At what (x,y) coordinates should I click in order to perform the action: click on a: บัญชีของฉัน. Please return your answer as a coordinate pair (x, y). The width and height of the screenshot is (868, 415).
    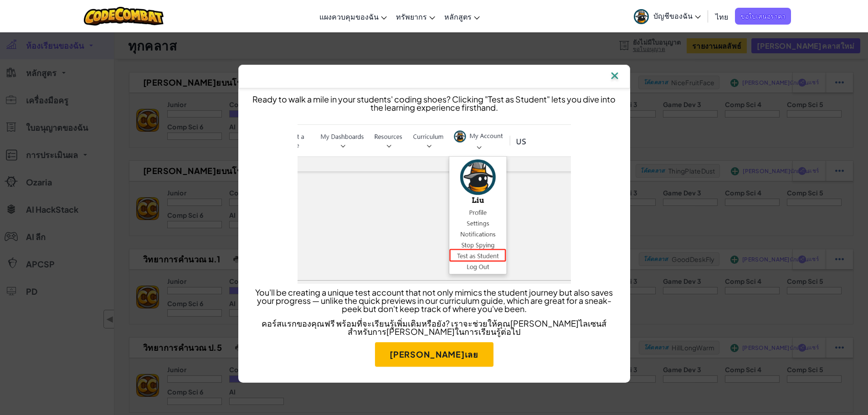
    Looking at the image, I should click on (667, 16).